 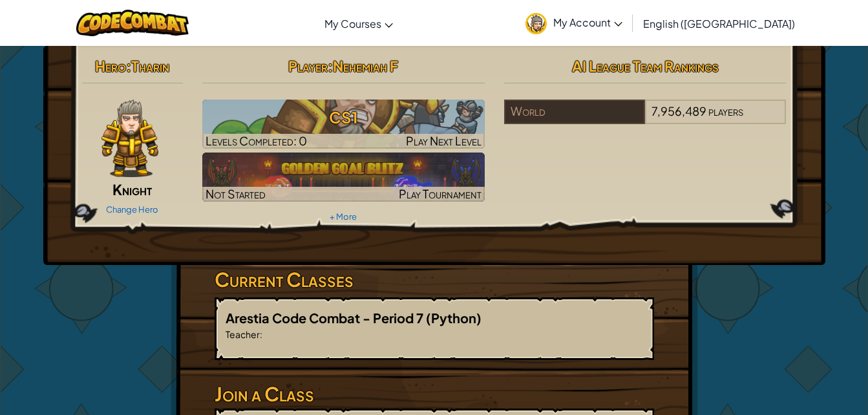 I want to click on span: Hero, so click(x=111, y=66).